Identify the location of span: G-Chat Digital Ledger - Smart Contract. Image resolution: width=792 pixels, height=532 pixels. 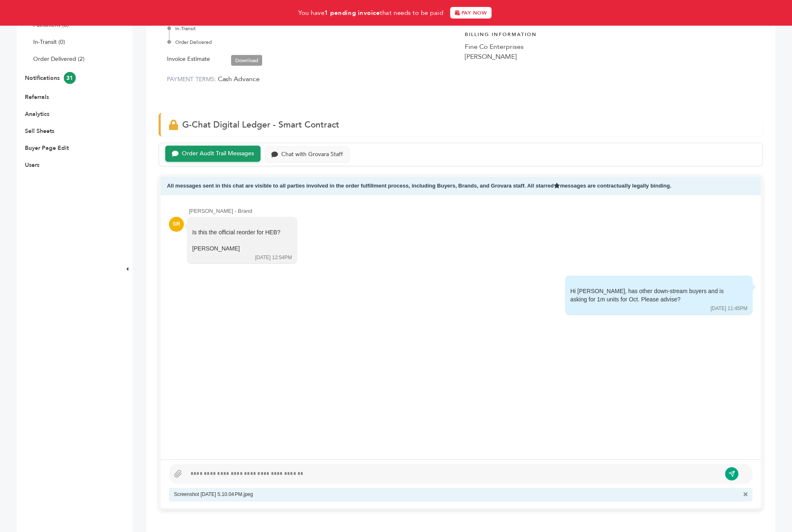
(261, 124).